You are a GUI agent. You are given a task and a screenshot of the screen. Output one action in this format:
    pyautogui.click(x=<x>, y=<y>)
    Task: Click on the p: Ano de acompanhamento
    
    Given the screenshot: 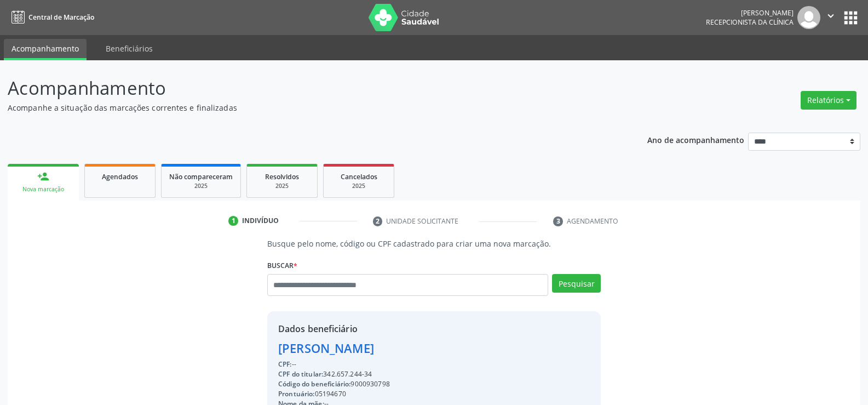 What is the action you would take?
    pyautogui.click(x=695, y=139)
    